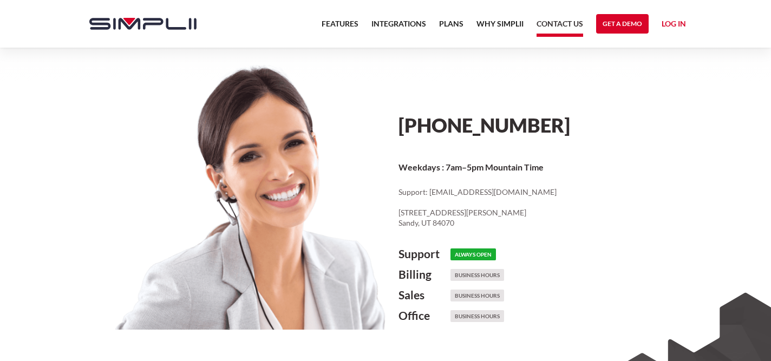 The height and width of the screenshot is (361, 771). Describe the element at coordinates (424, 316) in the screenshot. I see `h4: Office` at that location.